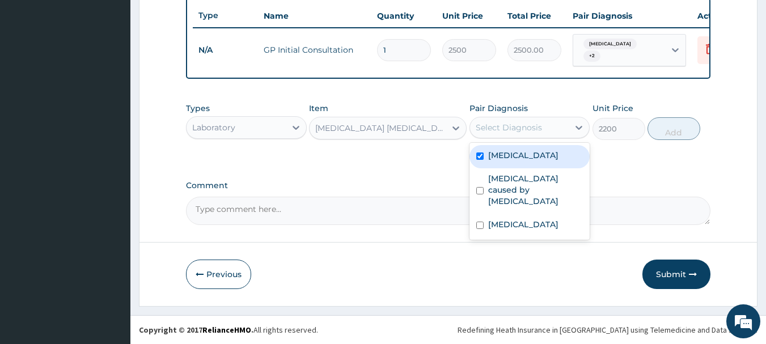 Image resolution: width=766 pixels, height=344 pixels. What do you see at coordinates (498, 108) in the screenshot?
I see `label: Pair Diagnosis` at bounding box center [498, 108].